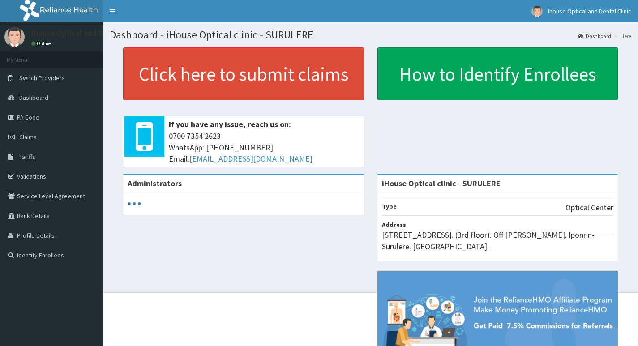 Image resolution: width=638 pixels, height=346 pixels. What do you see at coordinates (498, 74) in the screenshot?
I see `a: How to Identify Enrollees` at bounding box center [498, 74].